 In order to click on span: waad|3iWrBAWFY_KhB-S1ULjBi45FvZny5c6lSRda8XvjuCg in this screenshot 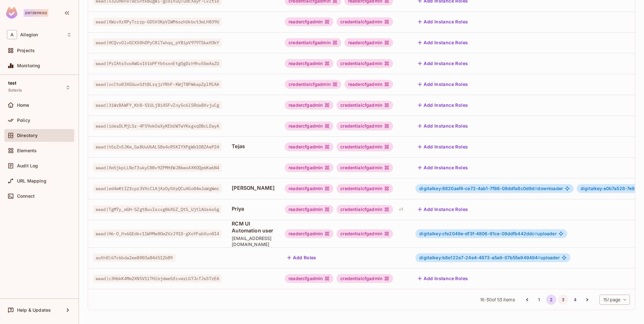, I will do `click(157, 105)`.